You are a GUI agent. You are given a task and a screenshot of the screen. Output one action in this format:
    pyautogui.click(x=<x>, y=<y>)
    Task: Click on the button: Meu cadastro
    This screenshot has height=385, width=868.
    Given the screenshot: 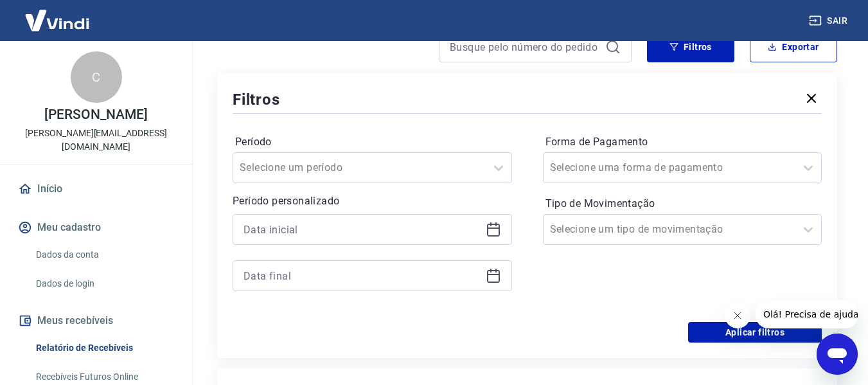 What is the action you would take?
    pyautogui.click(x=96, y=227)
    